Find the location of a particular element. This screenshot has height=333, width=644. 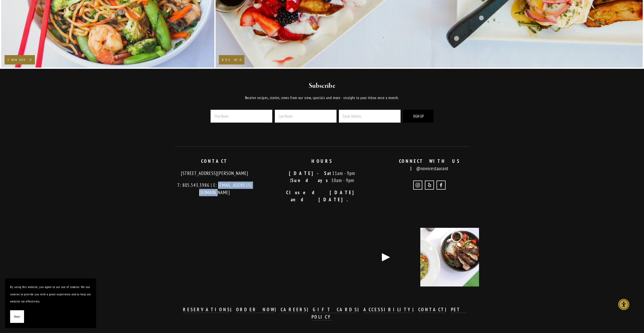

h2: Chow Novo is located at coordinates (20, 60).